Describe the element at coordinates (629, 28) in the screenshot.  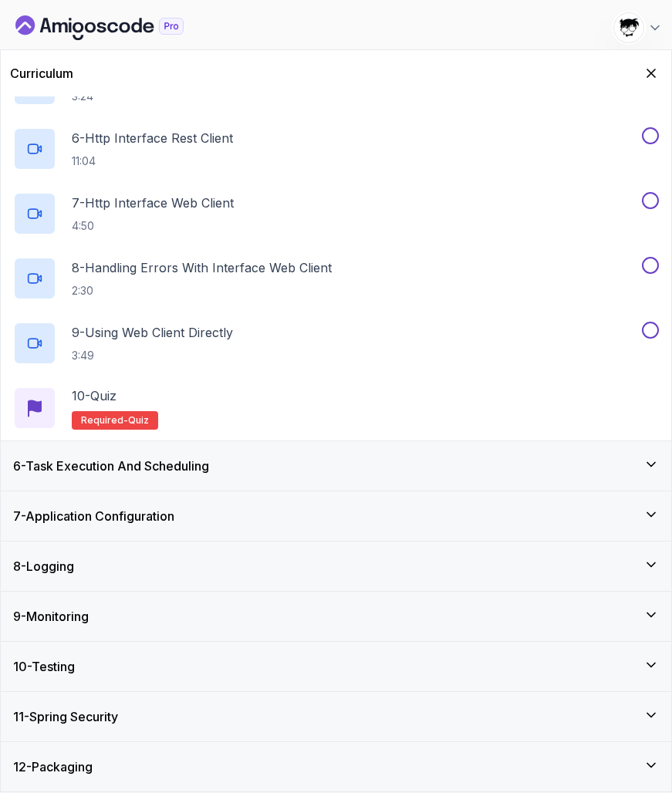
I see `img: user profile image` at that location.